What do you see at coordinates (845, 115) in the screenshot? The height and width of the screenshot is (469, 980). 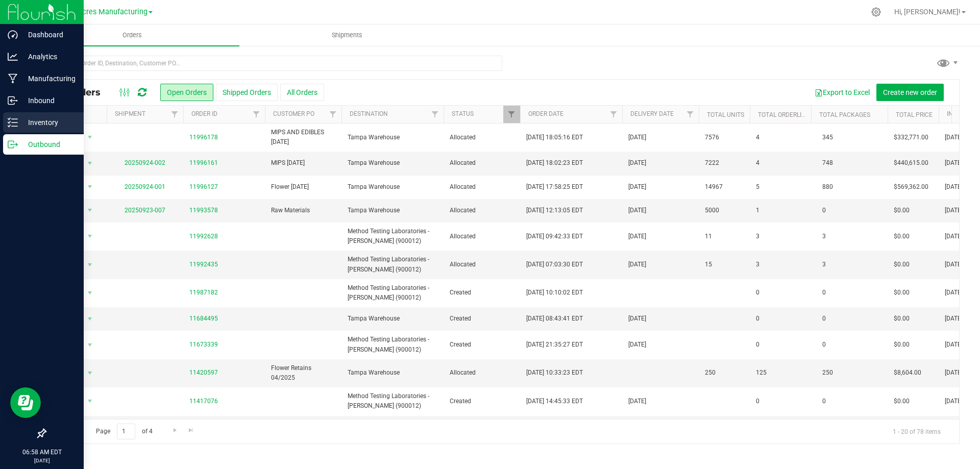 I see `a: Total Packages` at bounding box center [845, 115].